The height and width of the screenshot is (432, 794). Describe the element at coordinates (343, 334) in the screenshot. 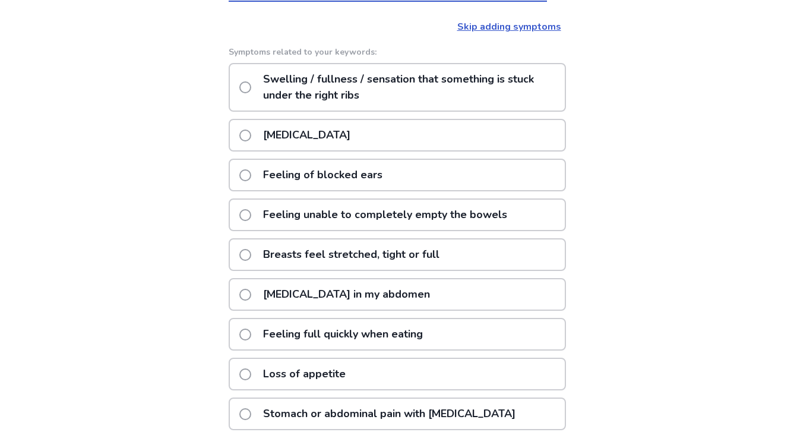

I see `p: Feeling full quickly when eating` at that location.